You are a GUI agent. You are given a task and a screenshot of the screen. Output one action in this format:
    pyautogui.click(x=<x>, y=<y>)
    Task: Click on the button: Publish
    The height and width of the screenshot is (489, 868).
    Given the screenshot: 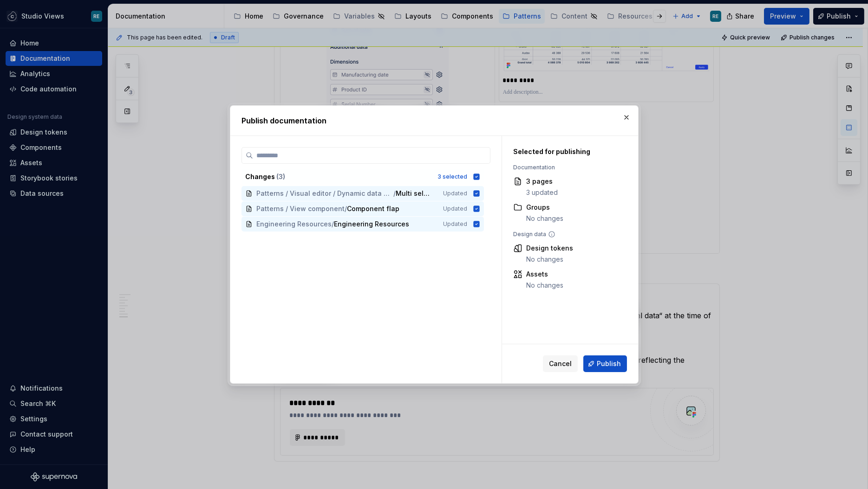 What is the action you would take?
    pyautogui.click(x=605, y=364)
    